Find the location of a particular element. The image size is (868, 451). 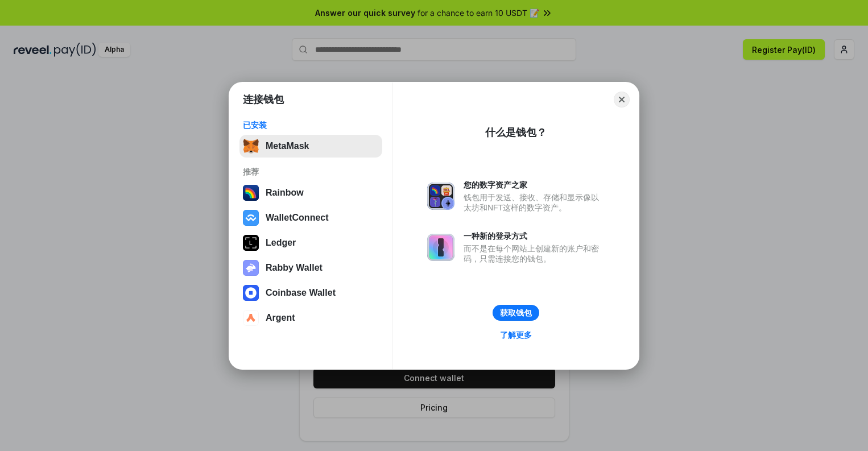

button: Argent is located at coordinates (310, 317).